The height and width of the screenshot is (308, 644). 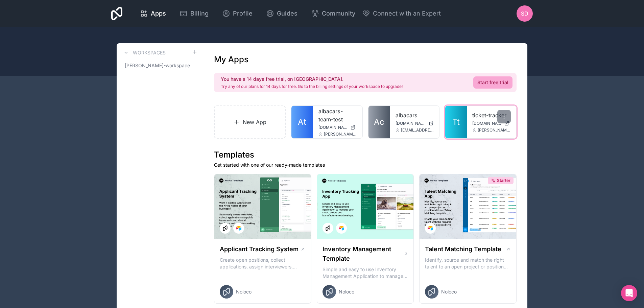 What do you see at coordinates (287, 14) in the screenshot?
I see `span: Guides` at bounding box center [287, 14].